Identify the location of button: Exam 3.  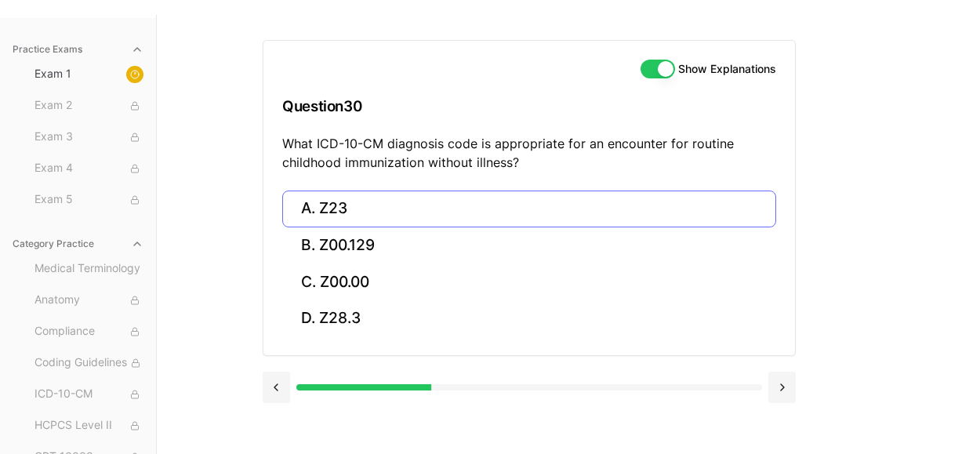
(89, 137).